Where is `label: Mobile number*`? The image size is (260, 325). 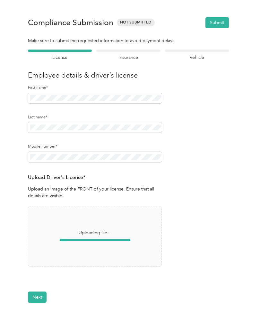
label: Mobile number* is located at coordinates (95, 147).